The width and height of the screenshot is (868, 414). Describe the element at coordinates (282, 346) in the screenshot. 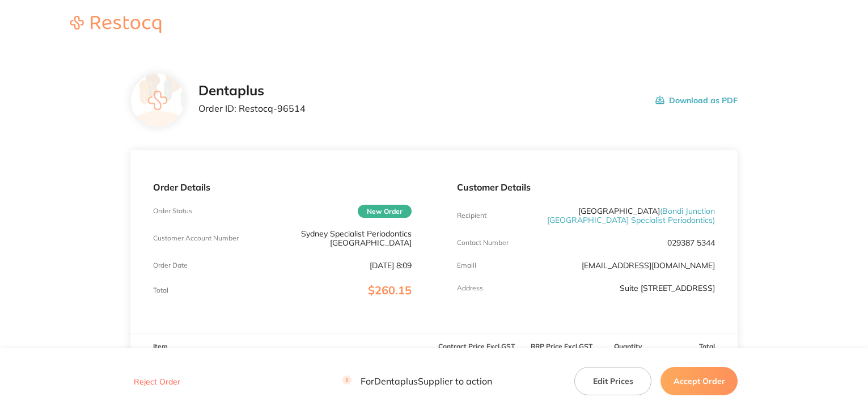

I see `th: Item` at that location.